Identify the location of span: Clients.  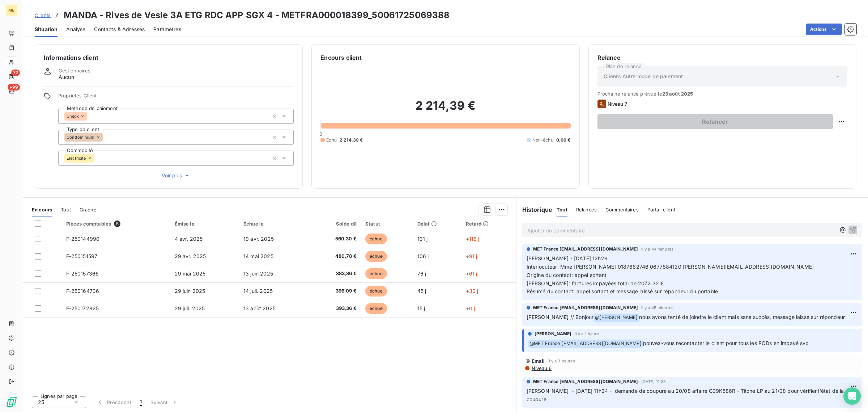
(43, 15).